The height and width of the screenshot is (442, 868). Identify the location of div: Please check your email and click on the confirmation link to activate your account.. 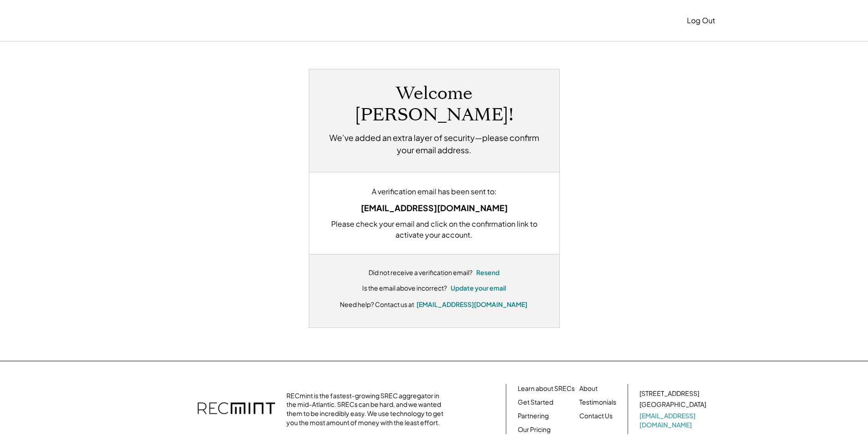
(434, 229).